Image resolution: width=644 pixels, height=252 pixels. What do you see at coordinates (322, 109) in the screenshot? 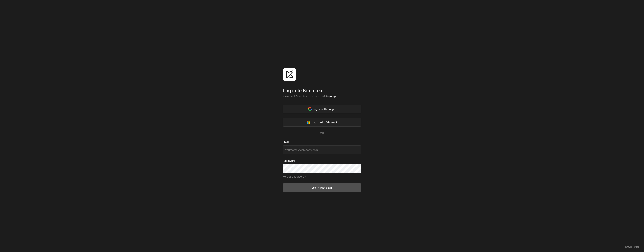
I see `div: Log in with Google` at bounding box center [322, 109].